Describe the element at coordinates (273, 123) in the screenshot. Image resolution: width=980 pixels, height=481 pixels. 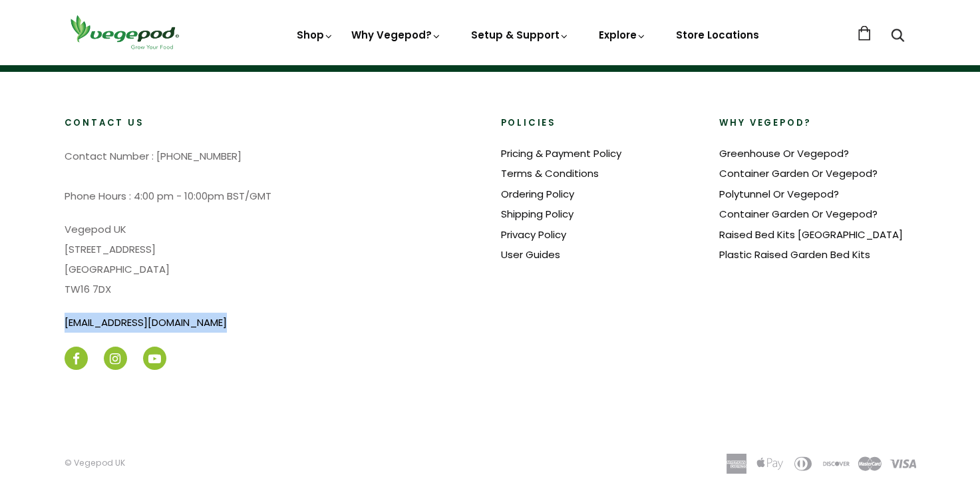
I see `h2: Contact Us` at that location.